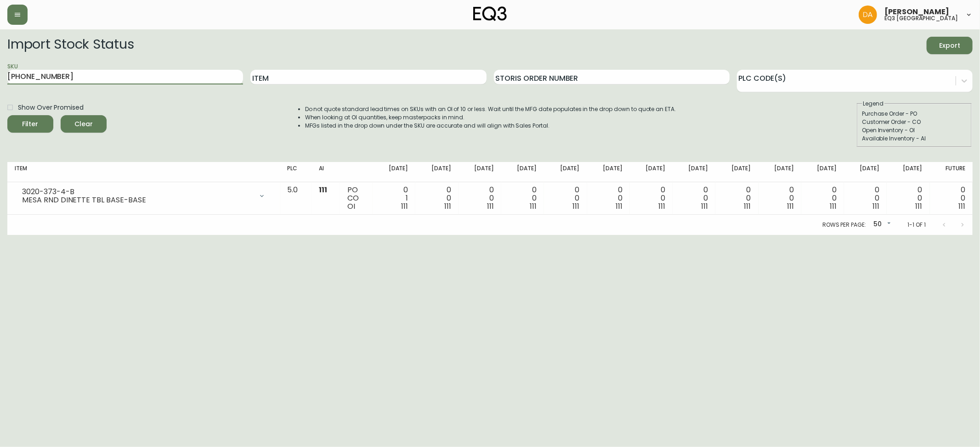 Image resolution: width=980 pixels, height=447 pixels. What do you see at coordinates (914, 139) in the screenshot?
I see `div: Available Inventory - AI` at bounding box center [914, 139].